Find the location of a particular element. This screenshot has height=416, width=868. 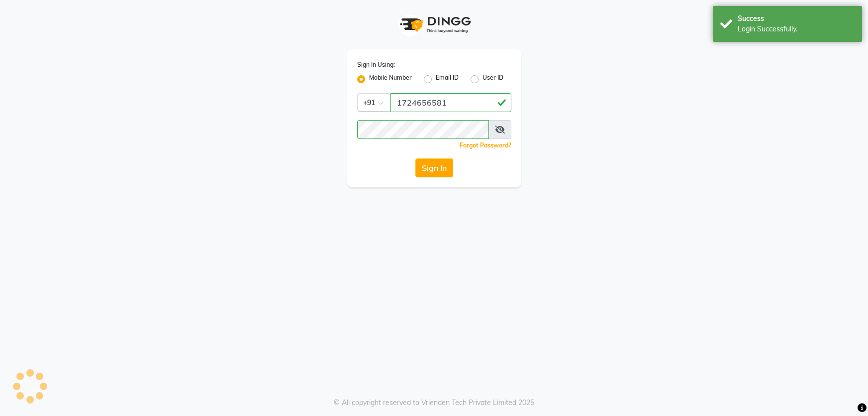

div: Success is located at coordinates (796, 18).